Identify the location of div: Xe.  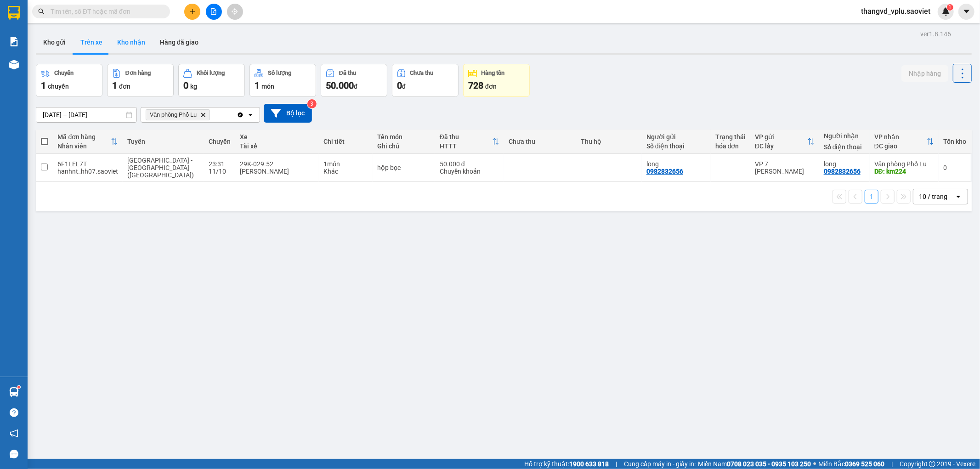
(277, 137).